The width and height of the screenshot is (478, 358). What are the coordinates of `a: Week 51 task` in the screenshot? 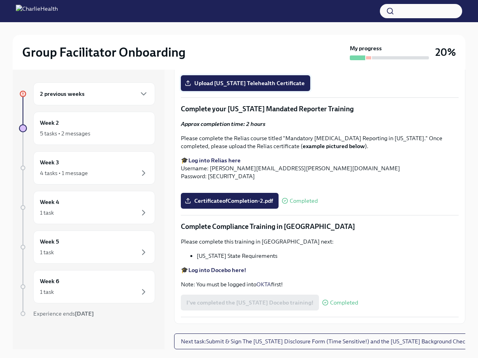 It's located at (87, 247).